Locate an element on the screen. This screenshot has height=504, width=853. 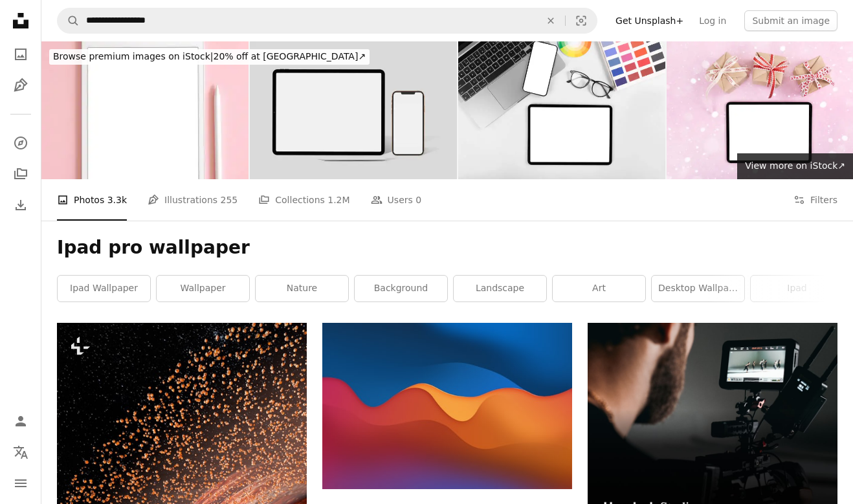
button: Search Unsplash is located at coordinates (68, 21).